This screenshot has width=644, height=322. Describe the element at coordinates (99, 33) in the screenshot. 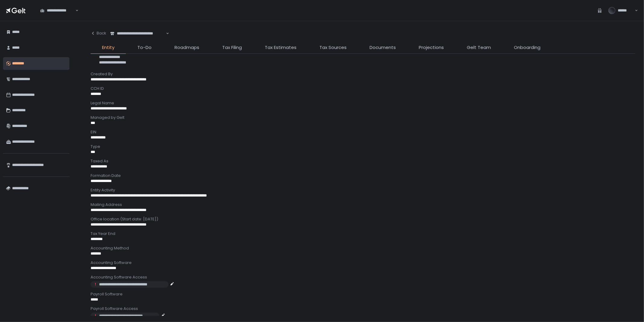

I see `div: Back` at that location.